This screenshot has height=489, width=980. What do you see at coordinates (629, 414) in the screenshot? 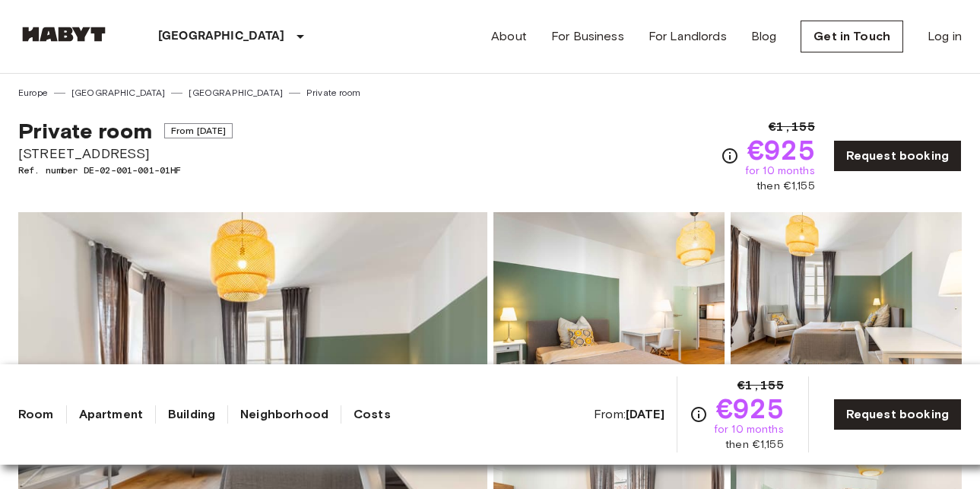
I see `span: From:` at bounding box center [629, 414].